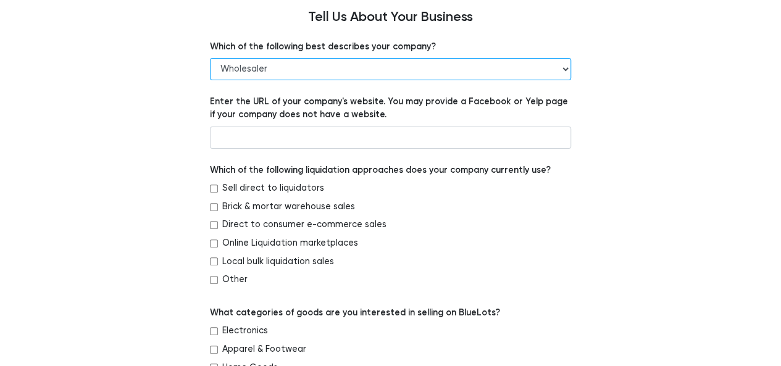 This screenshot has height=366, width=781. I want to click on label: Sell direct to liquidators, so click(273, 188).